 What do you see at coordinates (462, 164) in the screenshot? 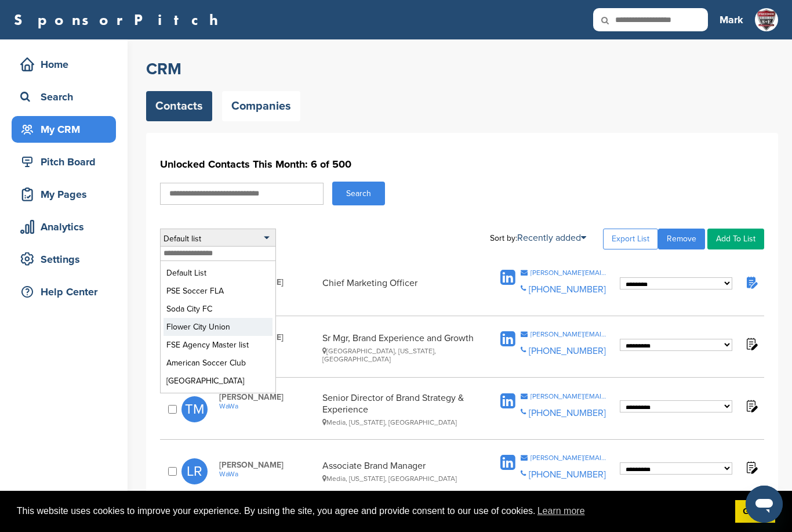
I see `h1: Unlocked Contacts This Month: 6 of 500` at bounding box center [462, 164].